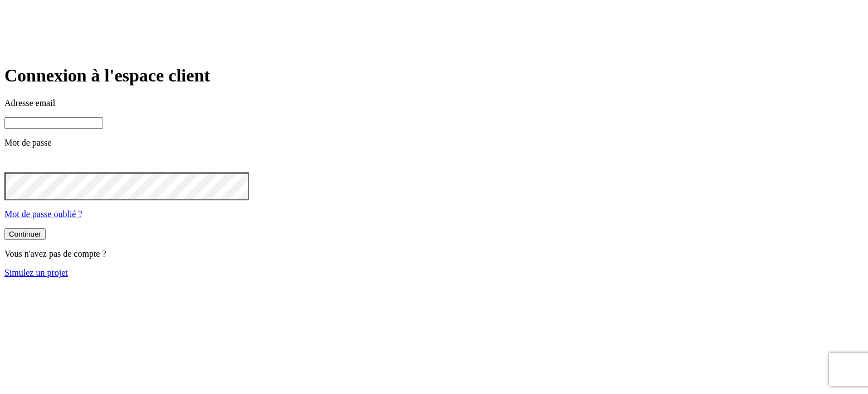  What do you see at coordinates (25, 234) in the screenshot?
I see `div: Continuer` at bounding box center [25, 234].